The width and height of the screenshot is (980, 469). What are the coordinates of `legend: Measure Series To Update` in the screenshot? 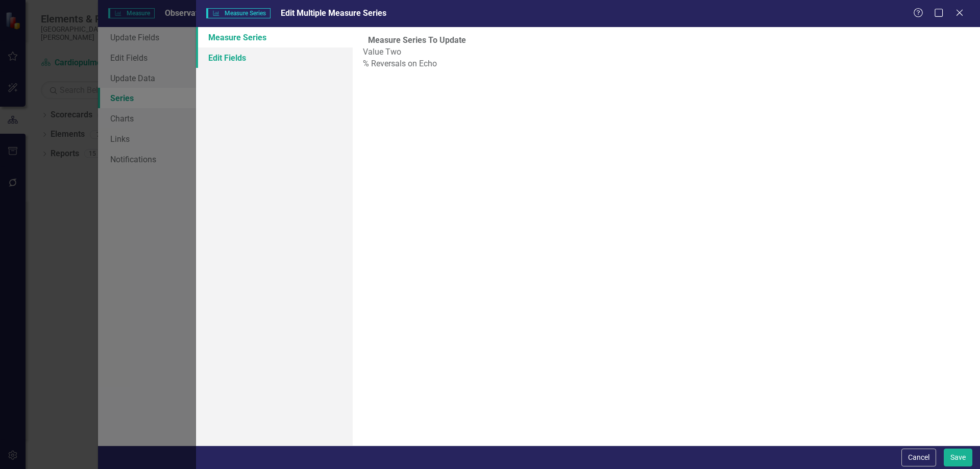 It's located at (417, 40).